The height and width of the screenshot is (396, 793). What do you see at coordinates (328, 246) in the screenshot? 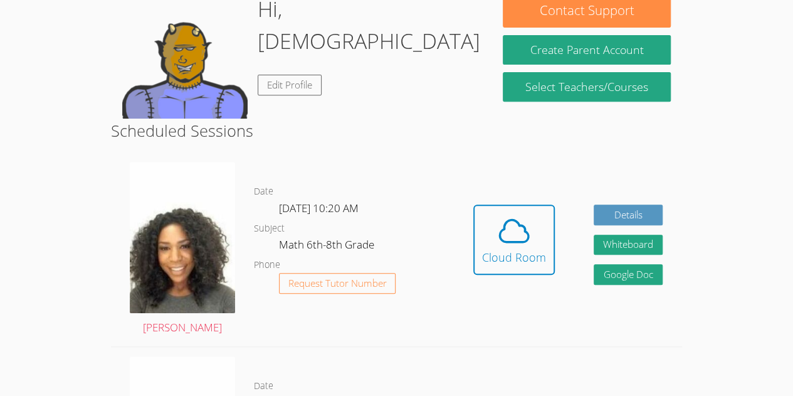
I see `dd: Math 6th-8th Grade` at bounding box center [328, 246].